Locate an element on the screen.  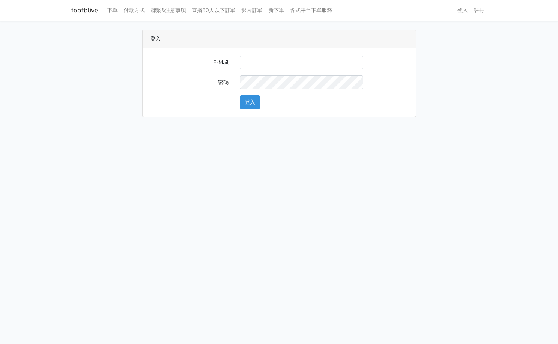
a: topfblive is located at coordinates (85, 10).